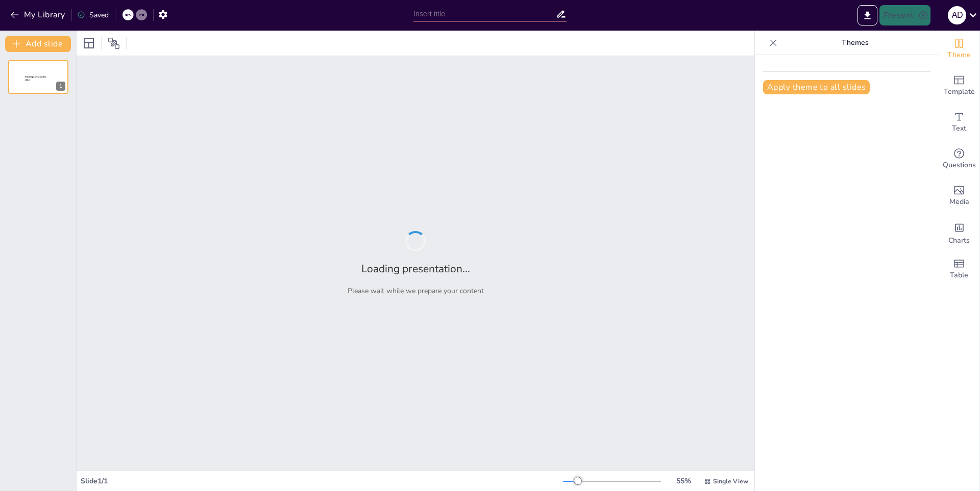  What do you see at coordinates (959, 128) in the screenshot?
I see `span: Text` at bounding box center [959, 128].